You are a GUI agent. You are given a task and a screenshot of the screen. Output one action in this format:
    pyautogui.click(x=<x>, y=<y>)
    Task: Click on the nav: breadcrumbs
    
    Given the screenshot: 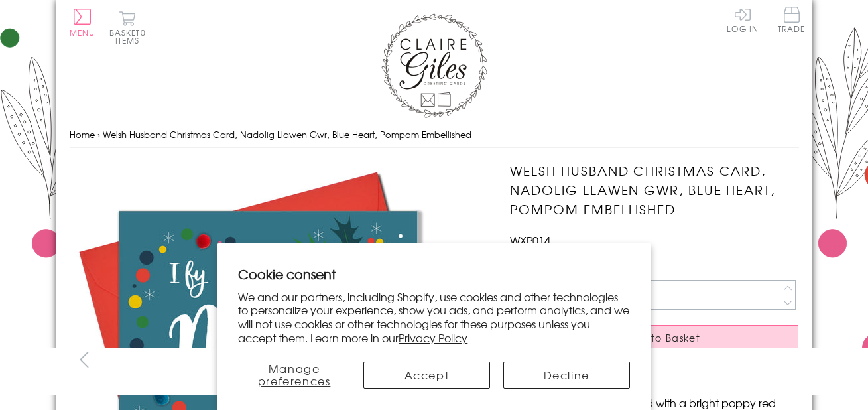 What is the action you would take?
    pyautogui.click(x=434, y=134)
    